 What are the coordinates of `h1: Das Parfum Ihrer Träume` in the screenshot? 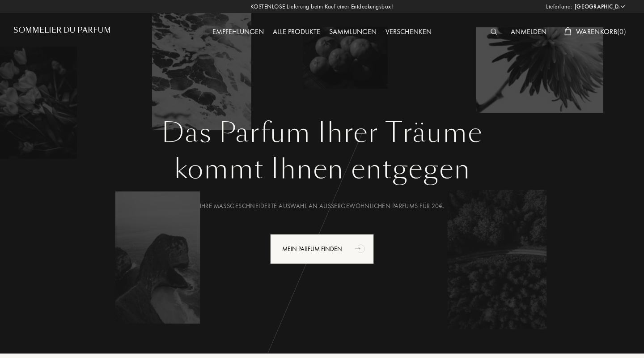 It's located at (322, 133).